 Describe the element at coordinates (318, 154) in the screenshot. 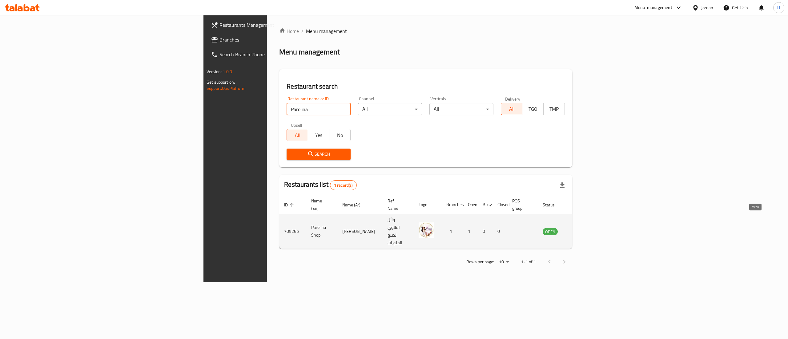

I see `span: Search` at that location.